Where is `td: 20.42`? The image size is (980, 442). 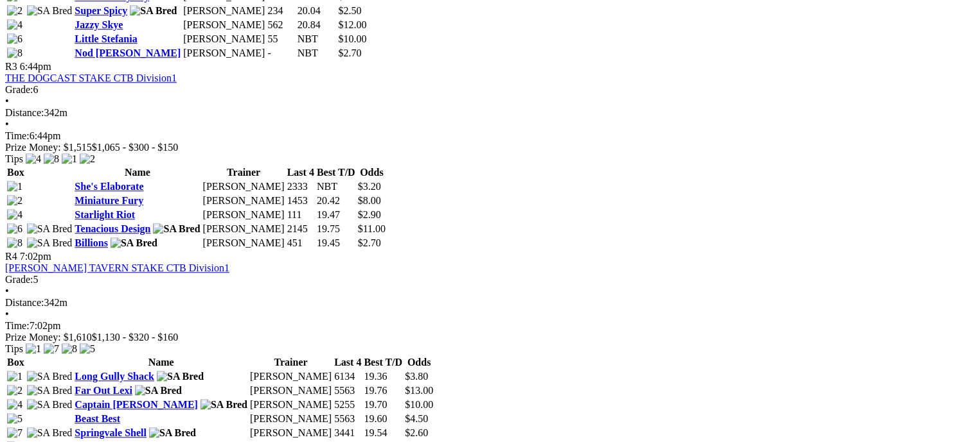 td: 20.42 is located at coordinates (336, 201).